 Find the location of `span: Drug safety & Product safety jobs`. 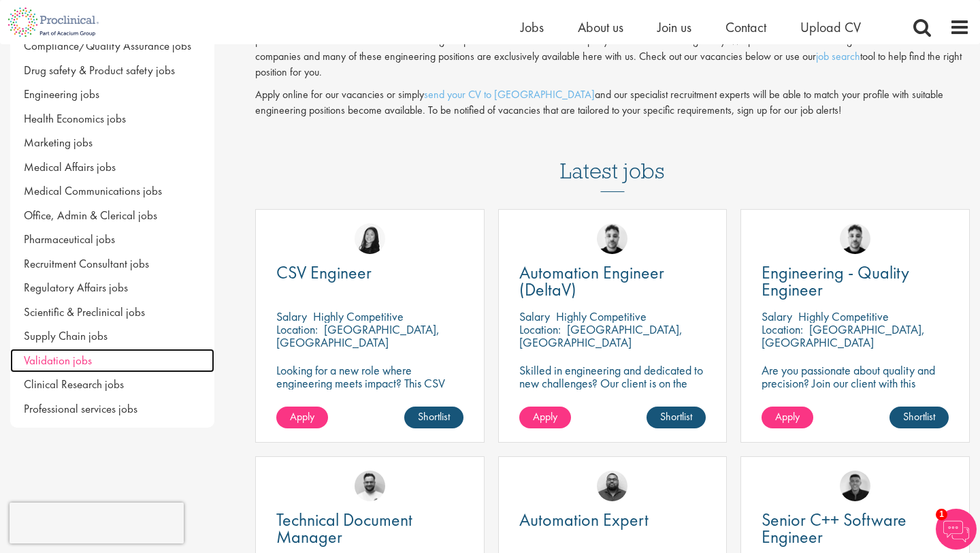

span: Drug safety & Product safety jobs is located at coordinates (99, 70).